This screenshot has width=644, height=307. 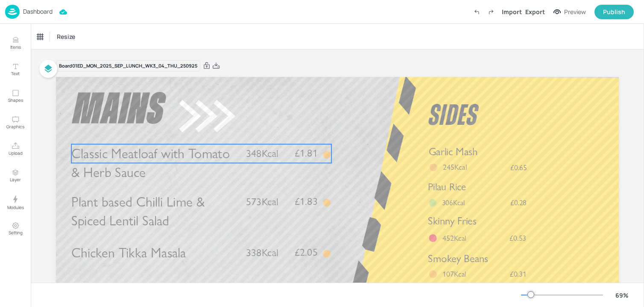 What do you see at coordinates (512, 11) in the screenshot?
I see `div: Import` at bounding box center [512, 11].